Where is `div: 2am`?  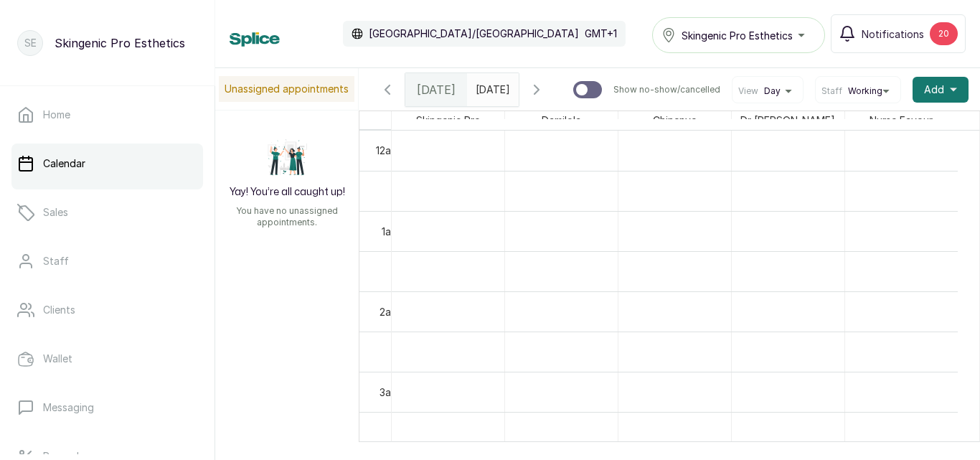 div: 2am is located at coordinates (389, 312).